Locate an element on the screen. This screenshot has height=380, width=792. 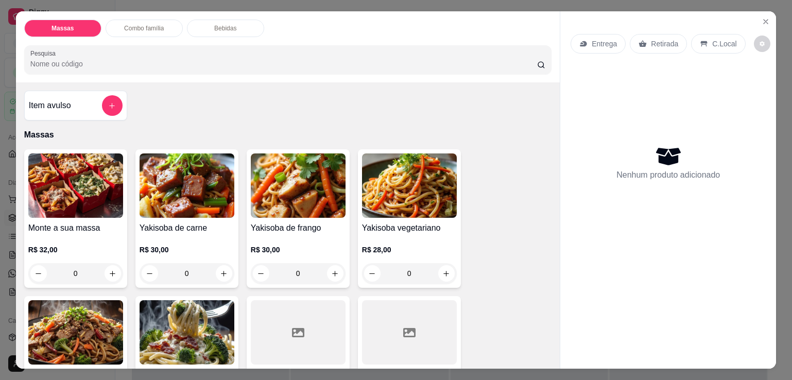
h4: Yakisoba de carne is located at coordinates (187, 228).